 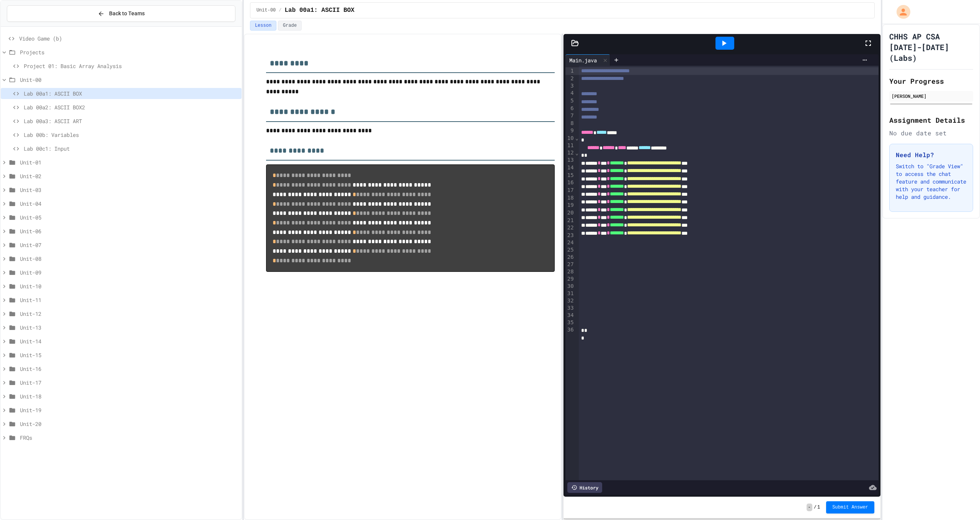 What do you see at coordinates (570, 264) in the screenshot?
I see `div: 27` at bounding box center [570, 264].